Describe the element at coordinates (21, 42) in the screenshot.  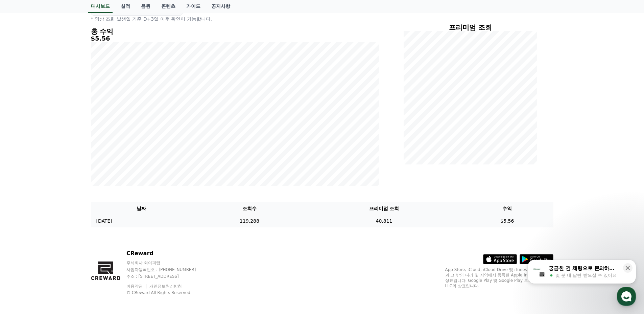
I see `img: tab_domain_overview_orange.svg` at that location.